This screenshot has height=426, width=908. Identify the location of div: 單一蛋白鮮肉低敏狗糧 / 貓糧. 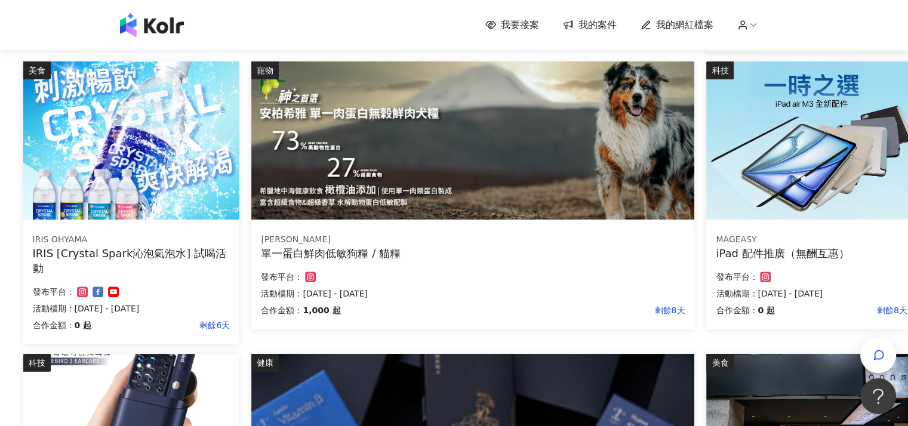
(473, 253).